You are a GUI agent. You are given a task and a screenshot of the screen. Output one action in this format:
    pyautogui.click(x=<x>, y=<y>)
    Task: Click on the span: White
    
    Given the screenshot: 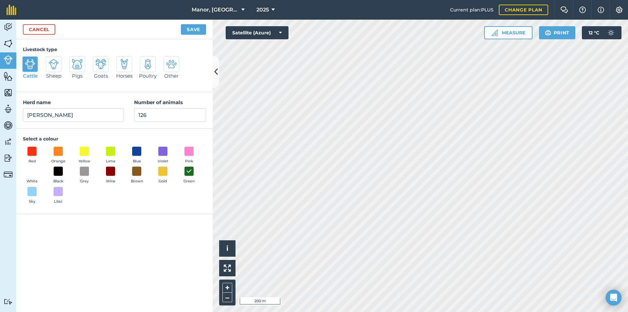 What is the action you would take?
    pyautogui.click(x=32, y=181)
    